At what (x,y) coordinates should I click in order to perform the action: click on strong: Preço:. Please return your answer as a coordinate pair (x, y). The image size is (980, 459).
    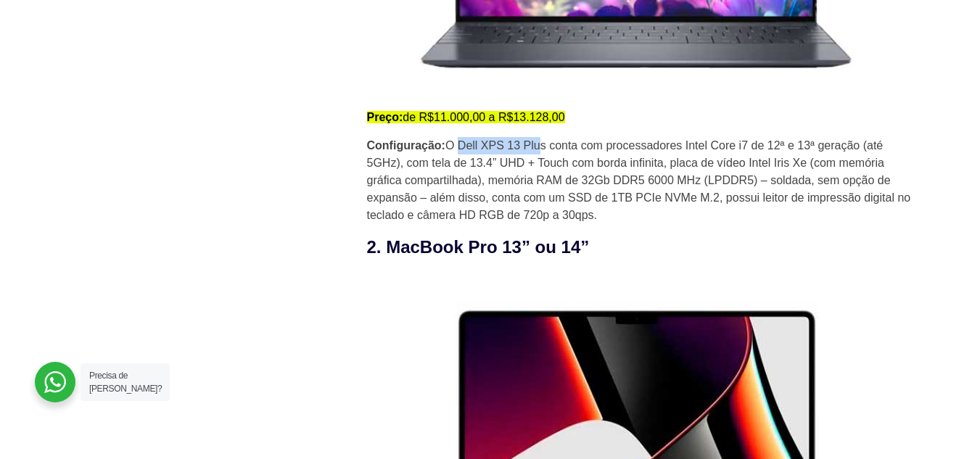
    Looking at the image, I should click on (385, 117).